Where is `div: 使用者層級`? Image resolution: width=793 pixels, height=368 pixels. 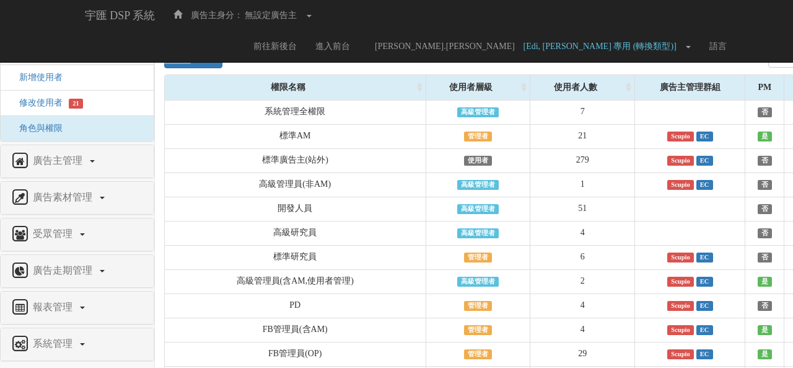 div: 使用者層級 is located at coordinates (478, 87).